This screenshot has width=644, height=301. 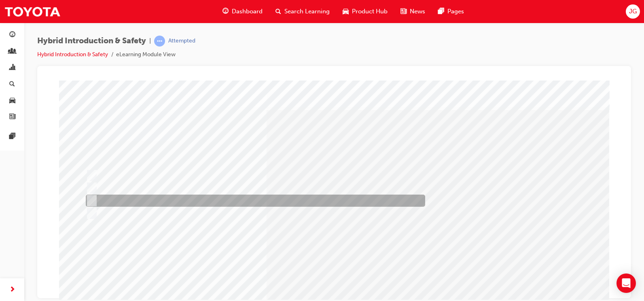 I want to click on div: Attempted, so click(x=181, y=41).